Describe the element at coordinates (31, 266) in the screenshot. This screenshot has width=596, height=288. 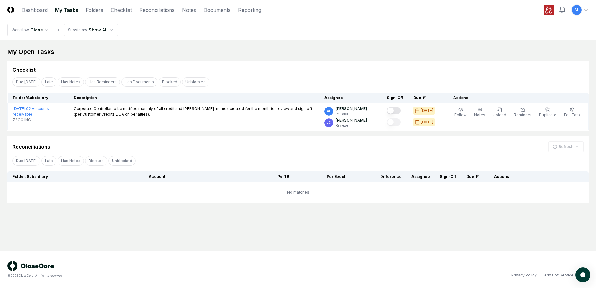
I see `img: logo` at that location.